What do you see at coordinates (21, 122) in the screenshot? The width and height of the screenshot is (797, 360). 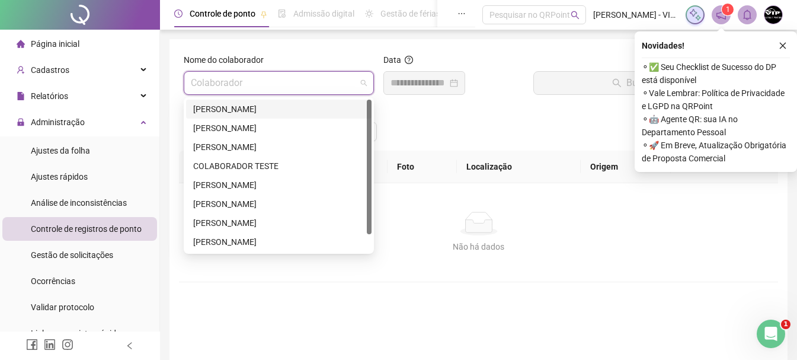 I see `span: lock` at bounding box center [21, 122].